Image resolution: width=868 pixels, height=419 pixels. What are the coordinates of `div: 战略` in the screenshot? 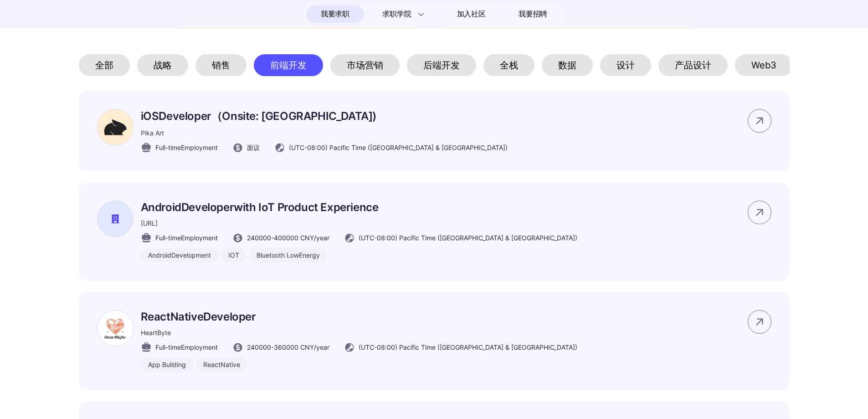 It's located at (163, 65).